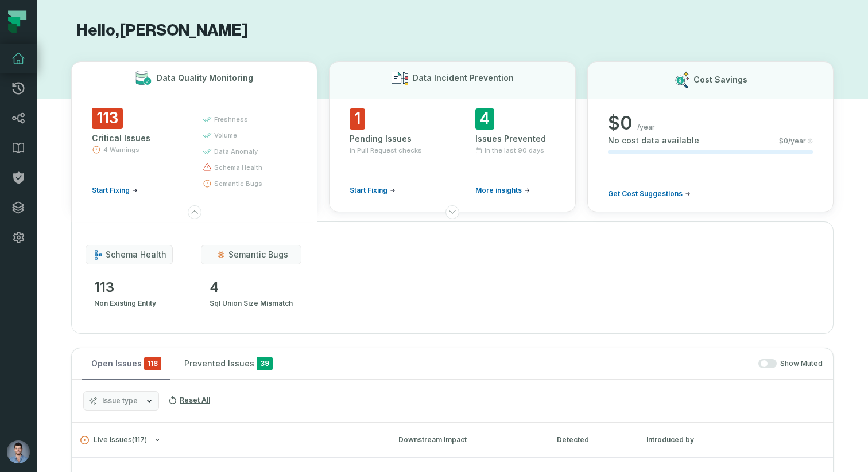 This screenshot has height=472, width=868. What do you see at coordinates (265, 364) in the screenshot?
I see `span: 39` at bounding box center [265, 364].